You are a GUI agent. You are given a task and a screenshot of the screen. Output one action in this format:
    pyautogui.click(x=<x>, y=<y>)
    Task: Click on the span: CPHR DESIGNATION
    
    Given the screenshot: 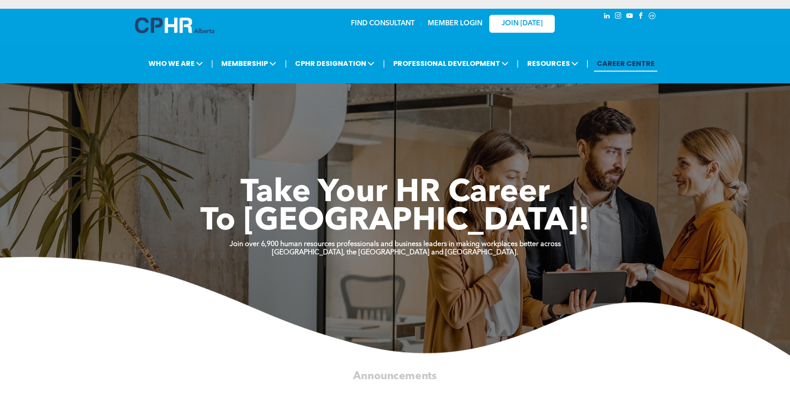 What is the action you would take?
    pyautogui.click(x=335, y=63)
    